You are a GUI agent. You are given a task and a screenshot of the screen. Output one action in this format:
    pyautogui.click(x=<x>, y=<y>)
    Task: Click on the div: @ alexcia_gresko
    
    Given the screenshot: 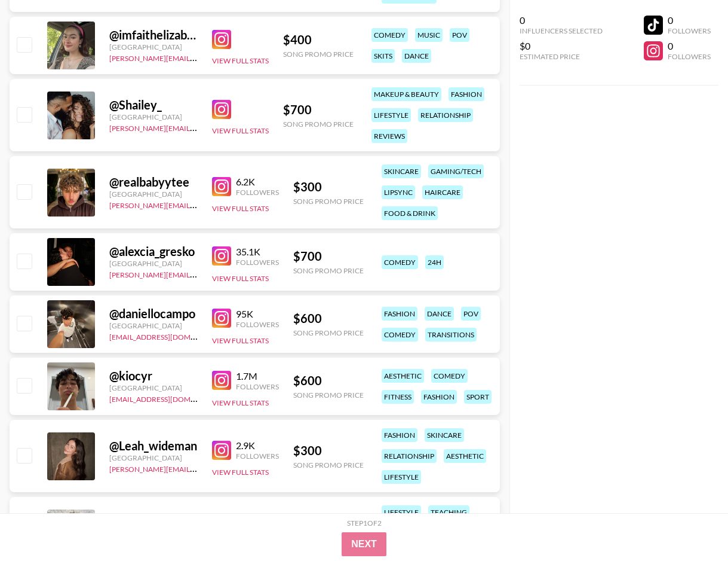 What is the action you would take?
    pyautogui.click(x=153, y=251)
    